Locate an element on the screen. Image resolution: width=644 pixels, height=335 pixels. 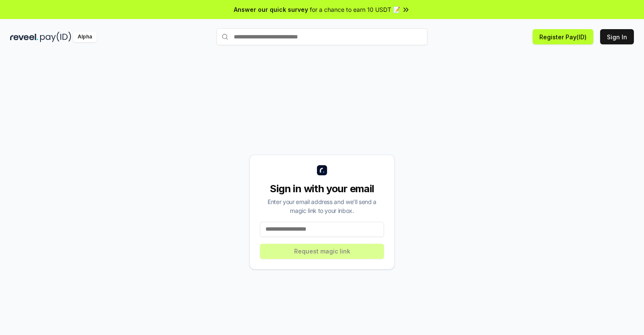
div: Enter your email address and we’ll send a magic link to your inbox. is located at coordinates (322, 206).